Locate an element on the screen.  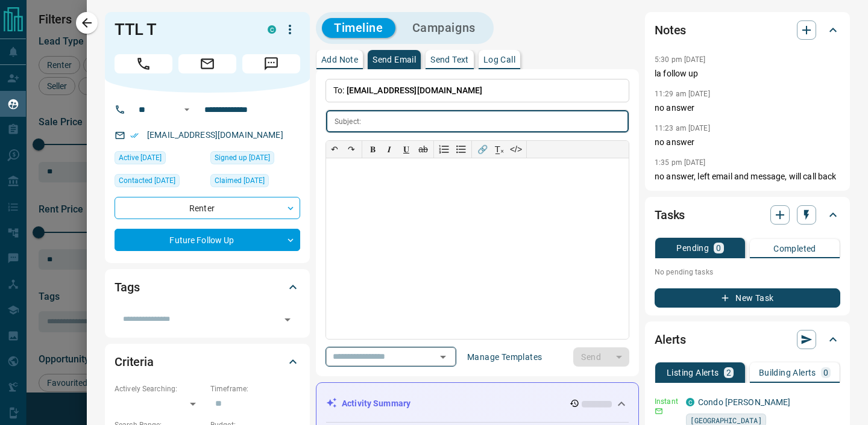
p: no answer, left email and message, will call back is located at coordinates (747, 176).